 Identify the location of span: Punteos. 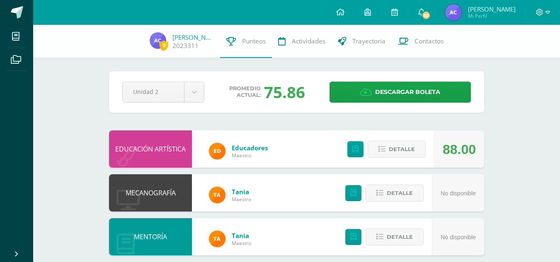
(254, 41).